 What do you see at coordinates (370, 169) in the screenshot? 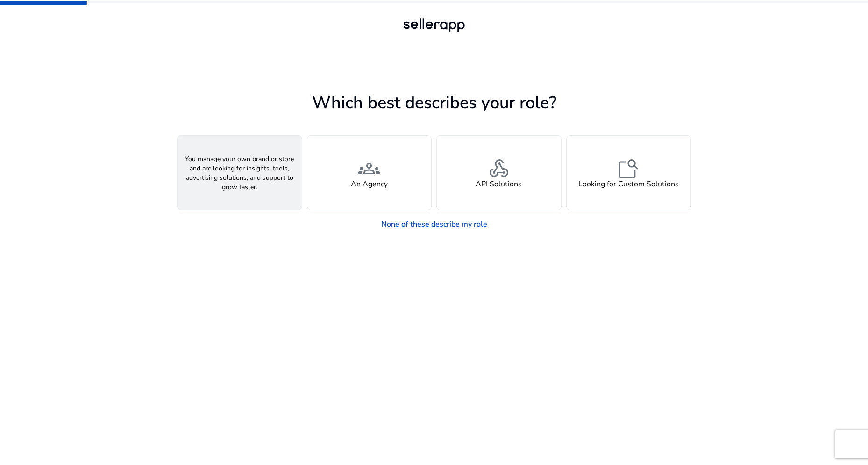
I see `span: groups` at bounding box center [370, 169].